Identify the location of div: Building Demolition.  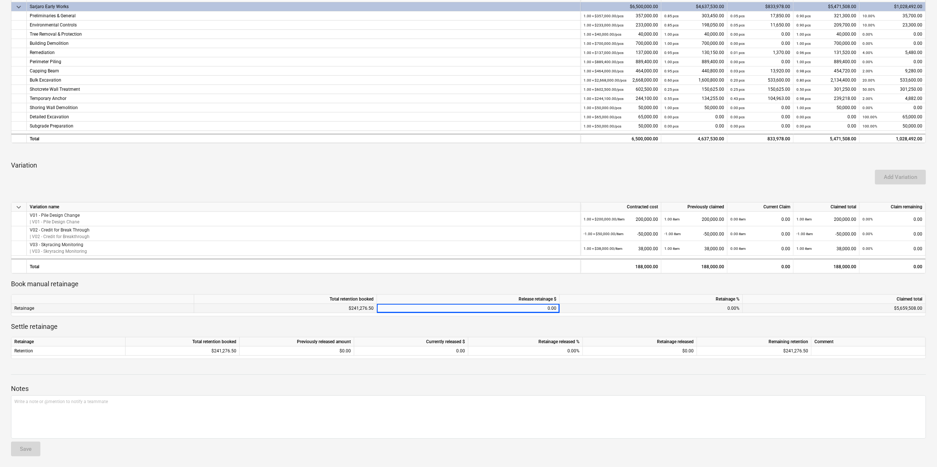
(304, 43).